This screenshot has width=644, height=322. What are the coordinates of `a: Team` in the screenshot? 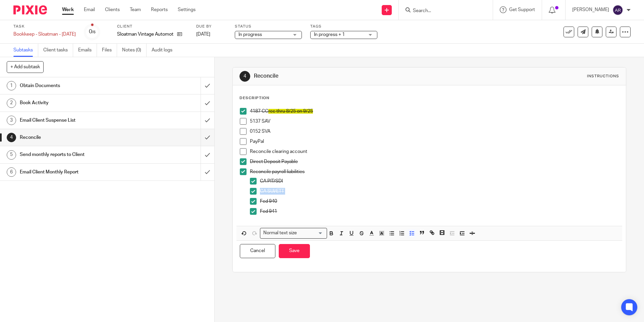 It's located at (135, 10).